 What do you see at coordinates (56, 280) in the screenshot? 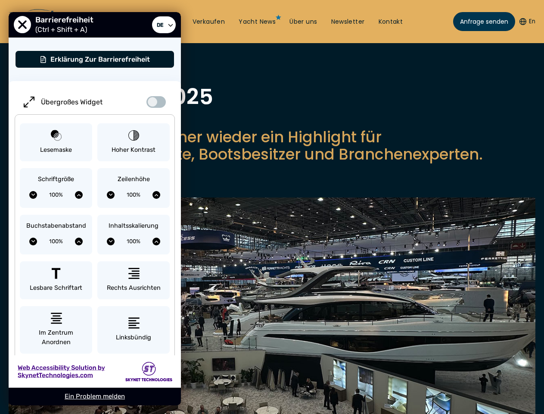
I see `button: Lesbare Schriftart` at bounding box center [56, 280].